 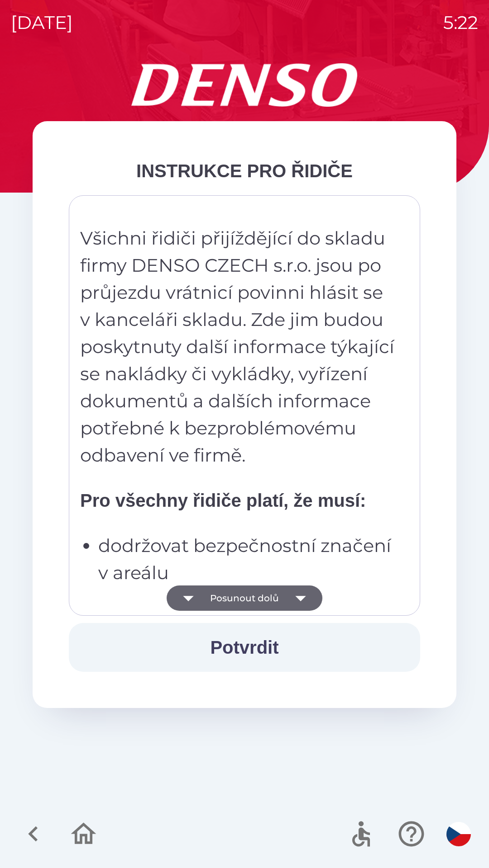 What do you see at coordinates (244, 85) in the screenshot?
I see `img: Logo` at bounding box center [244, 85].